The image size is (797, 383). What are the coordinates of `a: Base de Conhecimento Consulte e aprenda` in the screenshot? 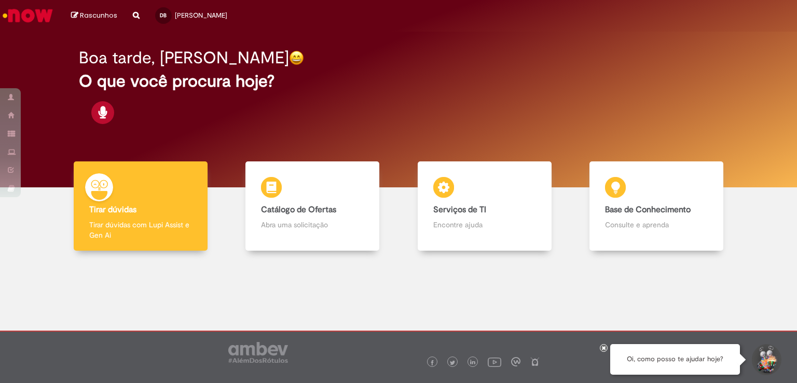 It's located at (657, 206).